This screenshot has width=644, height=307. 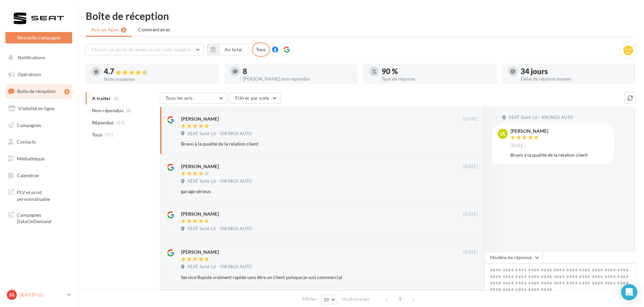 I want to click on span: DL, so click(x=503, y=134).